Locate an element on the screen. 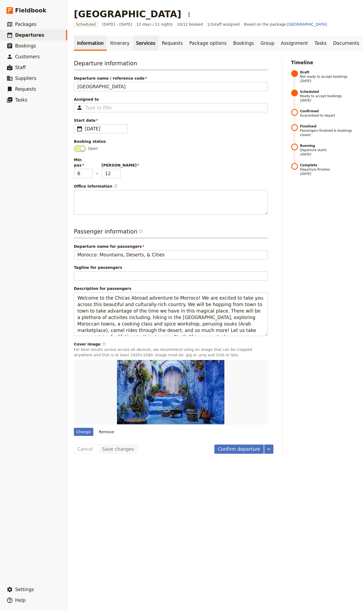  textarea: Description for passengers is located at coordinates (171, 314).